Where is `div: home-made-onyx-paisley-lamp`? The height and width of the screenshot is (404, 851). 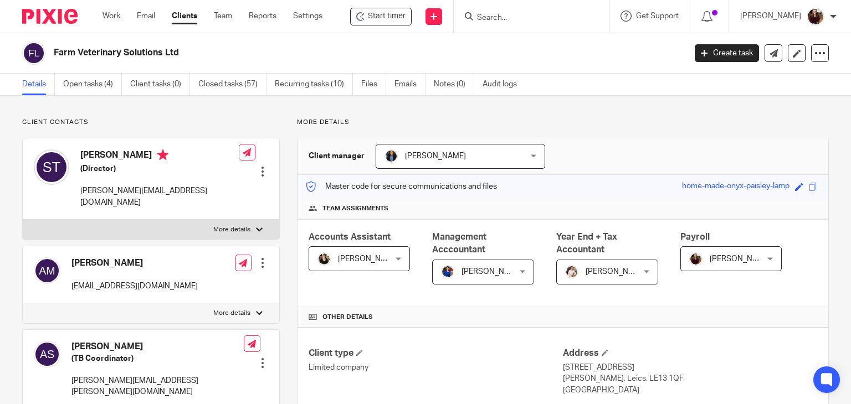
div: home-made-onyx-paisley-lamp is located at coordinates (735, 187).